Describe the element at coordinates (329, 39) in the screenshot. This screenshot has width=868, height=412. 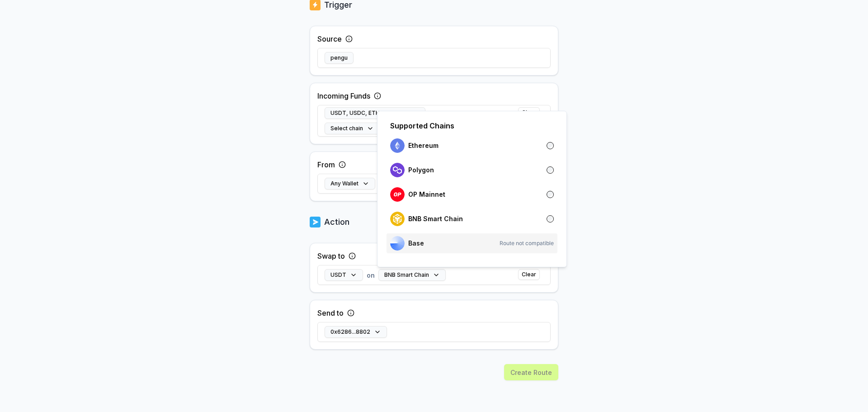
I see `label: Source` at that location.